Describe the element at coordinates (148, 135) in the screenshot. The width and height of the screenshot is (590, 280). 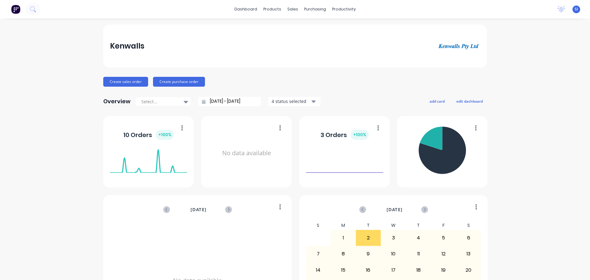
I see `div: 10 Orders` at that location.